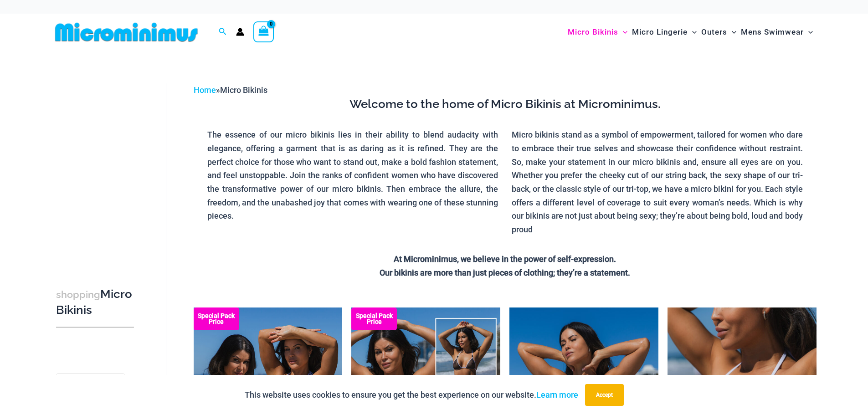  Describe the element at coordinates (664, 32) in the screenshot. I see `a: Micro LingerieMenu ToggleMenu Toggle` at that location.